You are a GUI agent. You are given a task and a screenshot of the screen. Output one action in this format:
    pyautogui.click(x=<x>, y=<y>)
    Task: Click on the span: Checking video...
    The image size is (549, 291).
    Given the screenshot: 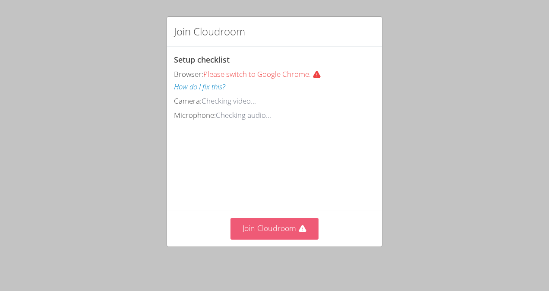 What is the action you would take?
    pyautogui.click(x=229, y=101)
    